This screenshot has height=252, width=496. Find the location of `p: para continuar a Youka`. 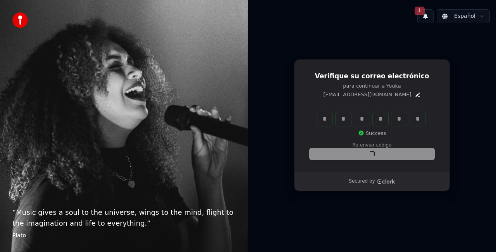

p: para continuar a Youka is located at coordinates (372, 86).